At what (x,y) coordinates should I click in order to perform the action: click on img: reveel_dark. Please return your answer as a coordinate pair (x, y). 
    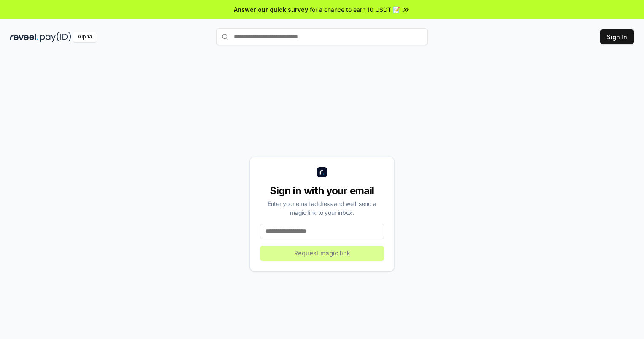
    Looking at the image, I should click on (24, 36).